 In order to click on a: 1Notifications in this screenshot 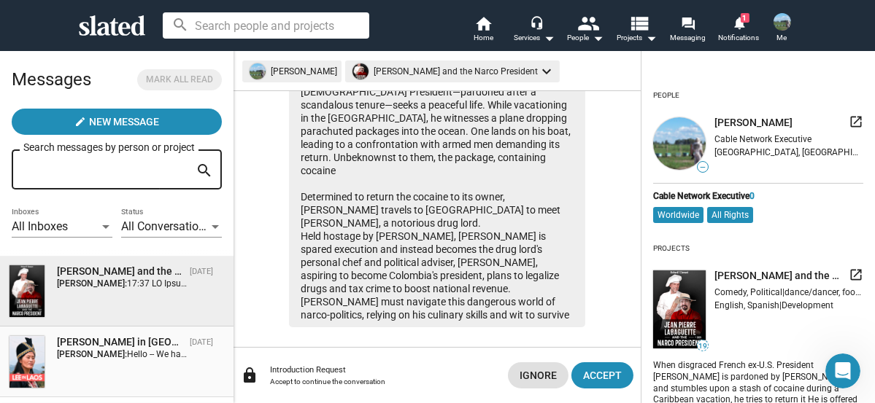, I will do `click(739, 31)`.